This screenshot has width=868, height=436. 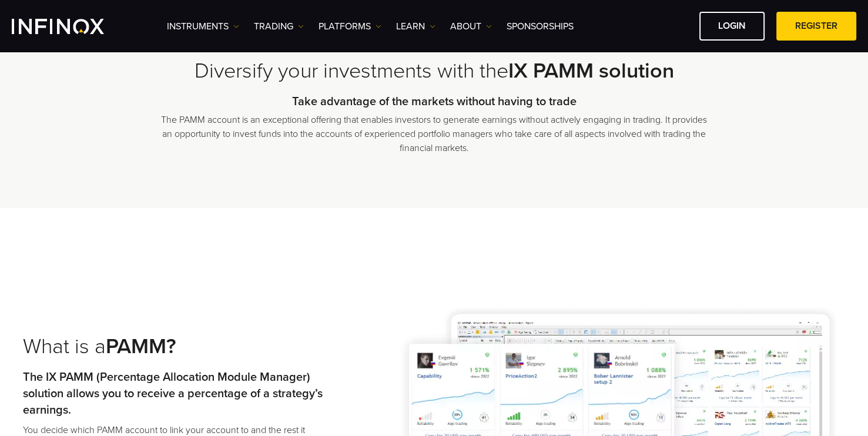 What do you see at coordinates (591, 70) in the screenshot?
I see `strong: IX PAMM solution` at bounding box center [591, 70].